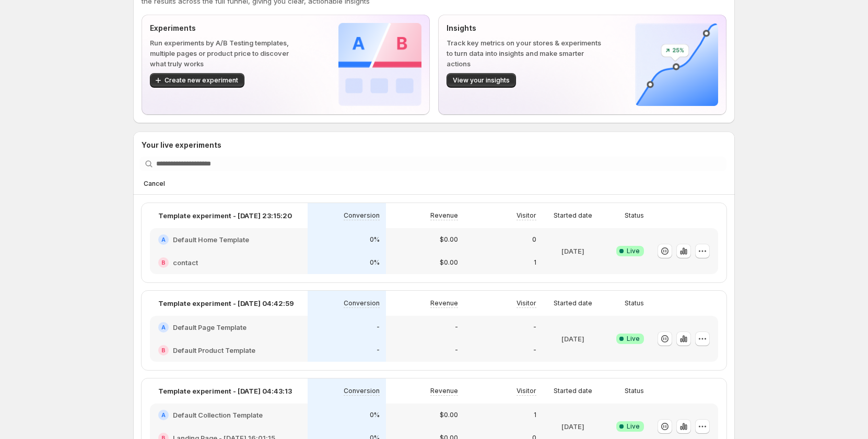 The image size is (868, 439). What do you see at coordinates (524, 28) in the screenshot?
I see `p: Insights` at bounding box center [524, 28].